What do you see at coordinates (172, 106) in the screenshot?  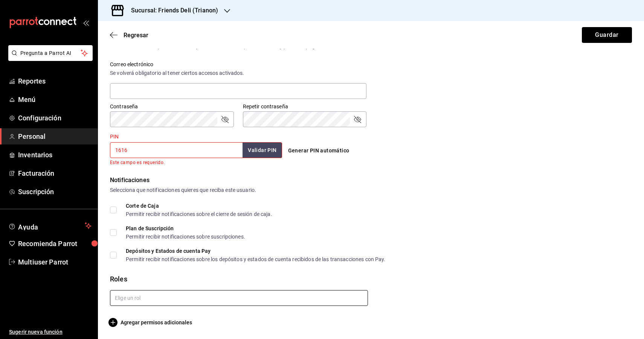 I see `label: Contraseña` at bounding box center [172, 106].